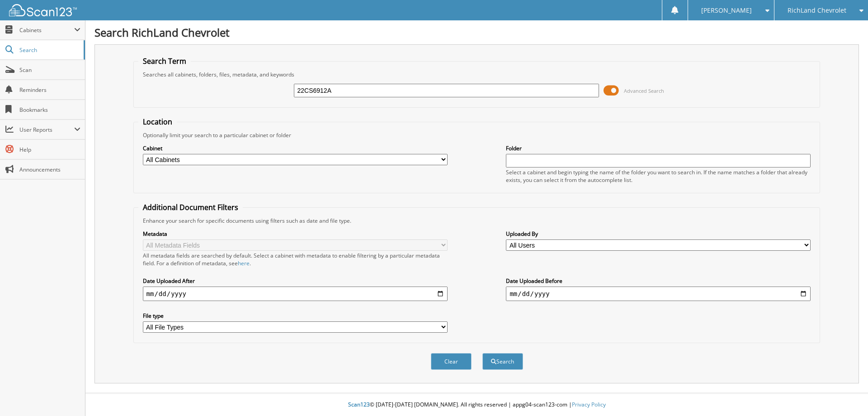  I want to click on label: Uploaded By, so click(659, 233).